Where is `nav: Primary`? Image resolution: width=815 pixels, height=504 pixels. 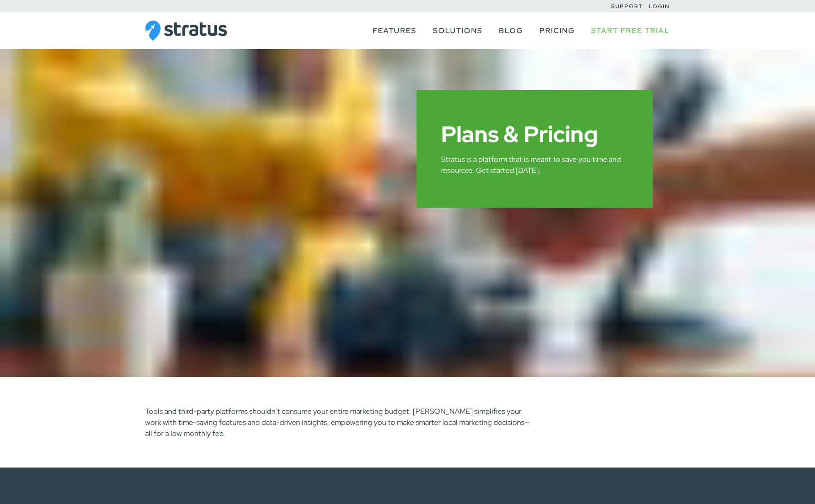 nav: Primary is located at coordinates (517, 31).